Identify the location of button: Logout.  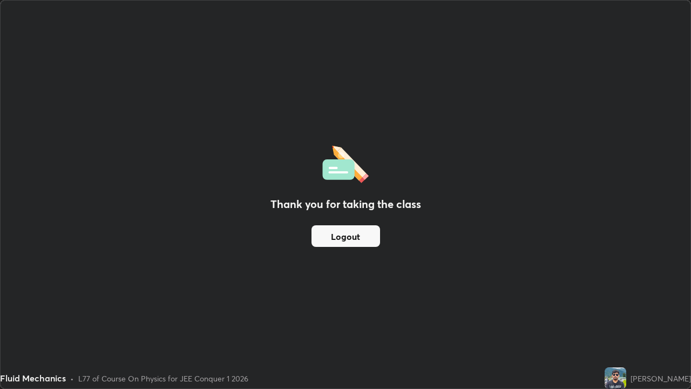
(345, 236).